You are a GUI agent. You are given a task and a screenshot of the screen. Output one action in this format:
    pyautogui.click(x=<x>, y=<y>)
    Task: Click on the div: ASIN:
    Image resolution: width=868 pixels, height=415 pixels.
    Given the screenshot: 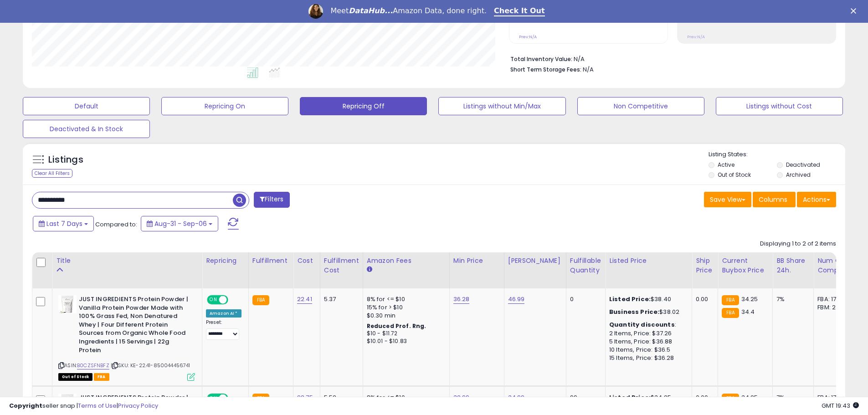 What is the action you would take?
    pyautogui.click(x=126, y=338)
    